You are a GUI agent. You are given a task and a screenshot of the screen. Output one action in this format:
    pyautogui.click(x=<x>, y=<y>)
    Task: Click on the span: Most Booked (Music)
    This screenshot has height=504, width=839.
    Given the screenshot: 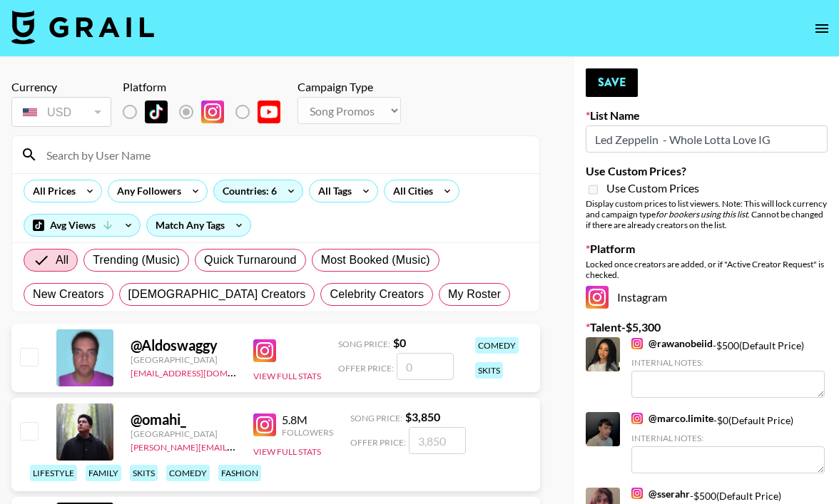 What is the action you would take?
    pyautogui.click(x=375, y=260)
    